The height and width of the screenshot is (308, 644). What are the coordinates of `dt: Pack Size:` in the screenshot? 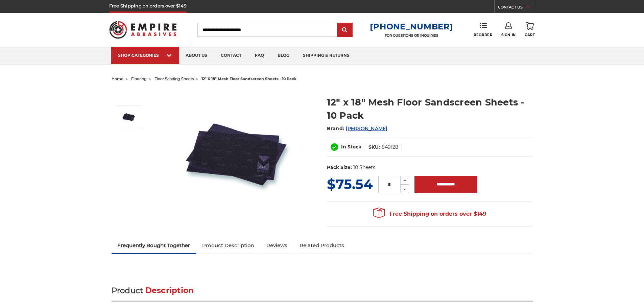 It's located at (339, 167).